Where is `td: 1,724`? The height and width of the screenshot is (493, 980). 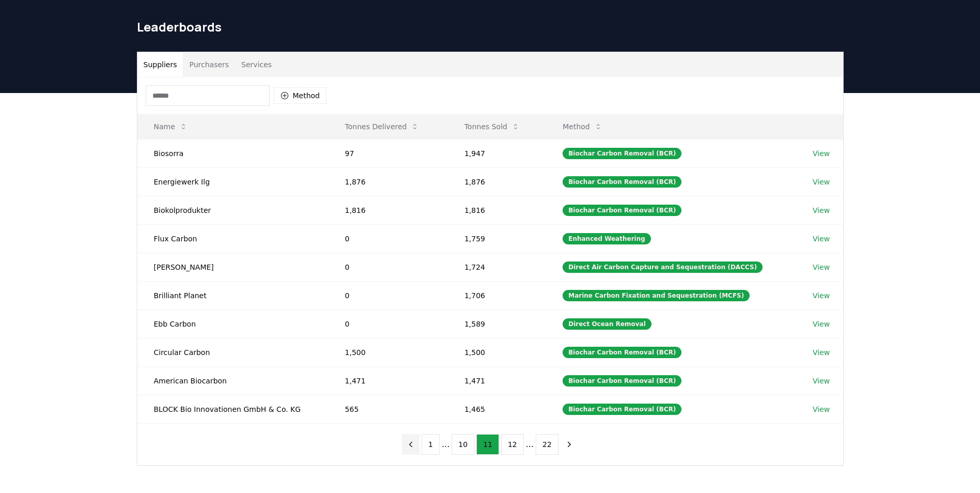
td: 1,724 is located at coordinates (497, 267).